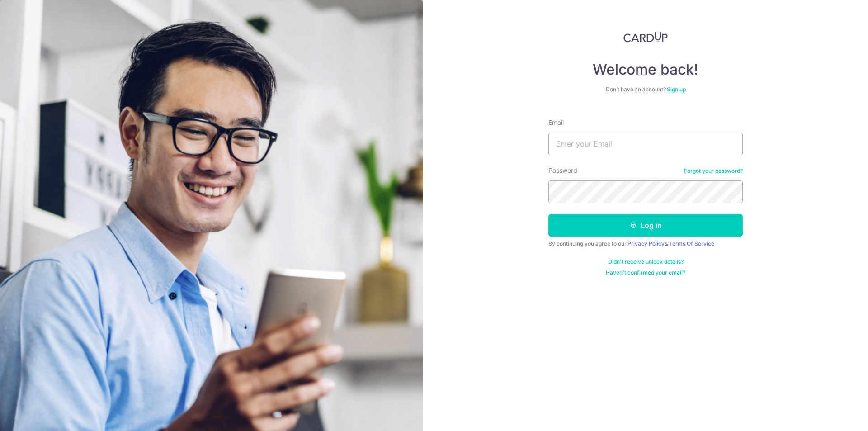 Image resolution: width=868 pixels, height=431 pixels. I want to click on button: Log in, so click(646, 226).